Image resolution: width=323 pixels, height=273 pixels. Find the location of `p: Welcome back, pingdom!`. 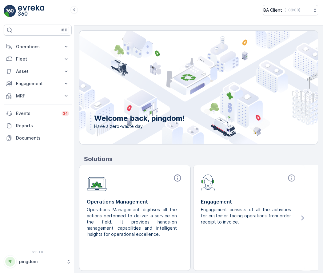

p: Welcome back, pingdom! is located at coordinates (139, 118).